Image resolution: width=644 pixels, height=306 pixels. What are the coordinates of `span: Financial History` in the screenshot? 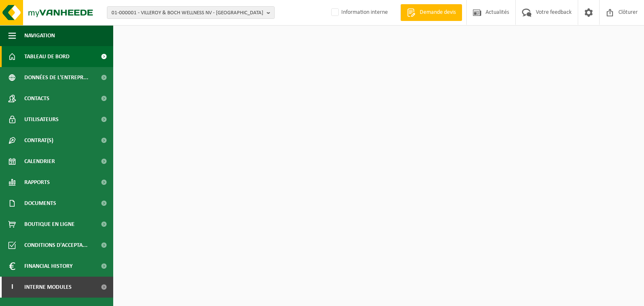 It's located at (48, 266).